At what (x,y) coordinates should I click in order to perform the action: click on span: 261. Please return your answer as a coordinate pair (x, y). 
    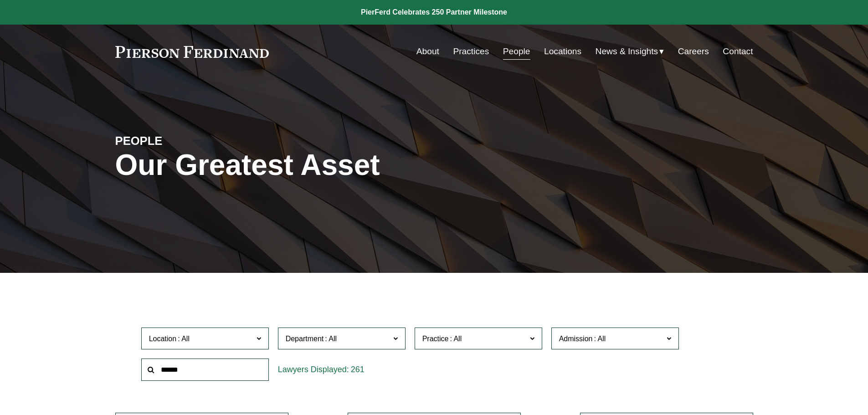
    Looking at the image, I should click on (358, 370).